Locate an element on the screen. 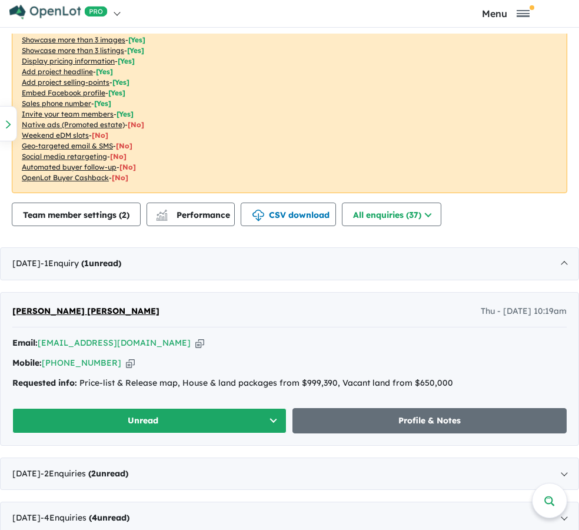  strong: Email: is located at coordinates (25, 343).